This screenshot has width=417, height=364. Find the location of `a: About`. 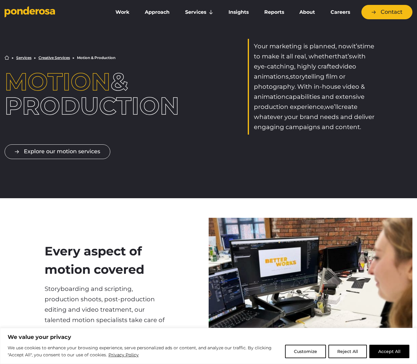

a: About is located at coordinates (307, 12).